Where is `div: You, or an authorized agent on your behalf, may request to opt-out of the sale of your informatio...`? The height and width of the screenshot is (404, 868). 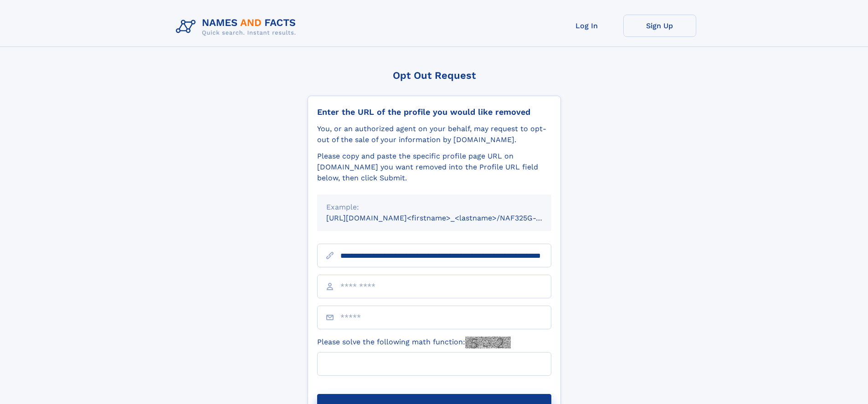 div: You, or an authorized agent on your behalf, may request to opt-out of the sale of your informatio... is located at coordinates (435, 134).